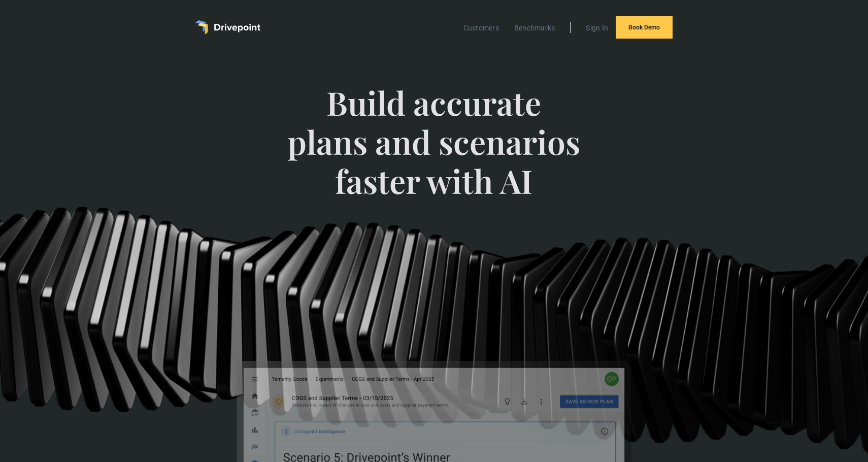  I want to click on a: Benchmarks, so click(534, 28).